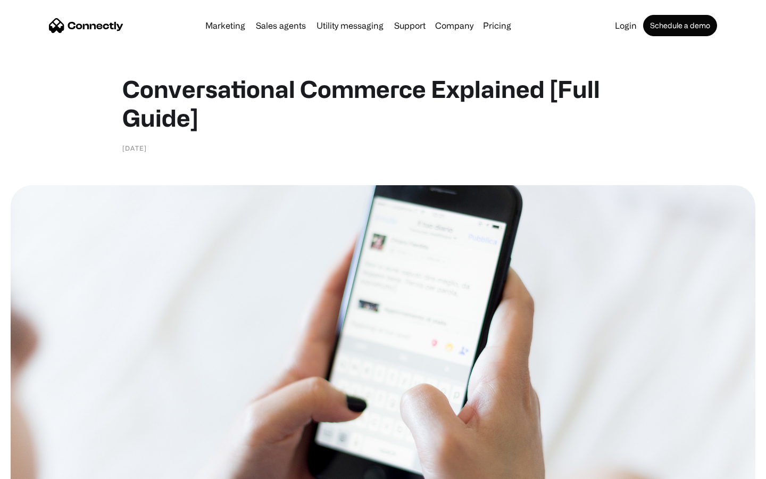  What do you see at coordinates (497, 26) in the screenshot?
I see `a: Pricing` at bounding box center [497, 26].